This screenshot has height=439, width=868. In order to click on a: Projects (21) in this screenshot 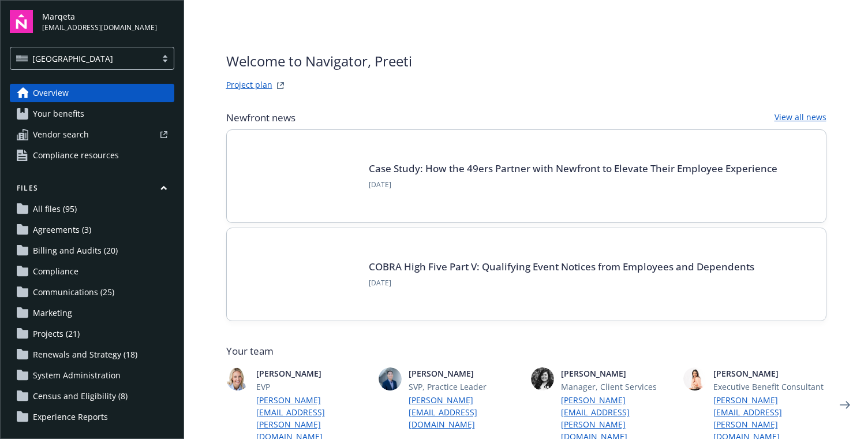, I will do `click(92, 334)`.